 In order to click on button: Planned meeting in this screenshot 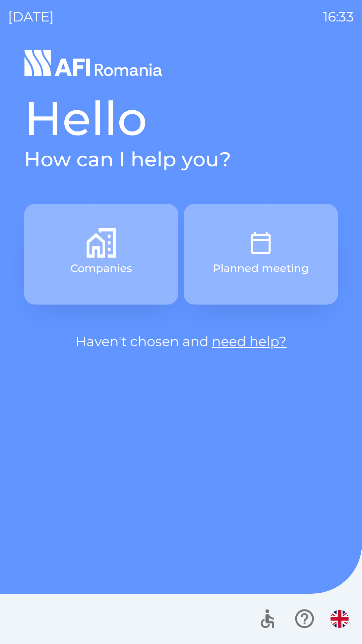, I will do `click(261, 254)`.